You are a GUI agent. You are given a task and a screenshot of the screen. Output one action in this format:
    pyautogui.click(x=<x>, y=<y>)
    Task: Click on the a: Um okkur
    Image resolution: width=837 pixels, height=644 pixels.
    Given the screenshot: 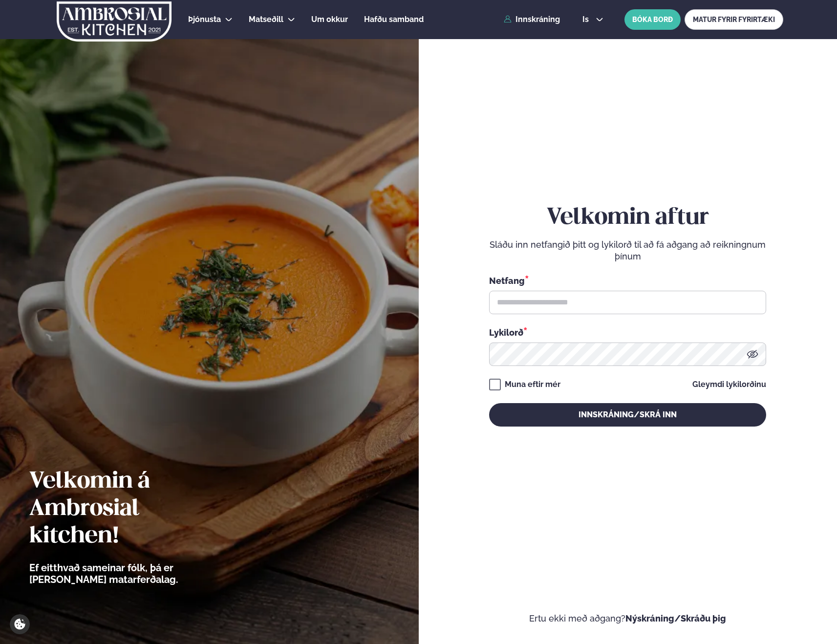 What is the action you would take?
    pyautogui.click(x=330, y=20)
    